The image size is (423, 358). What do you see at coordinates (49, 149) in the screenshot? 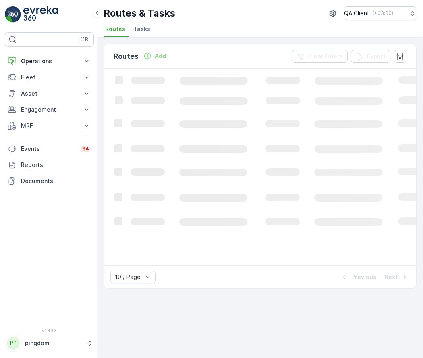
I see `a: Events34` at bounding box center [49, 149].